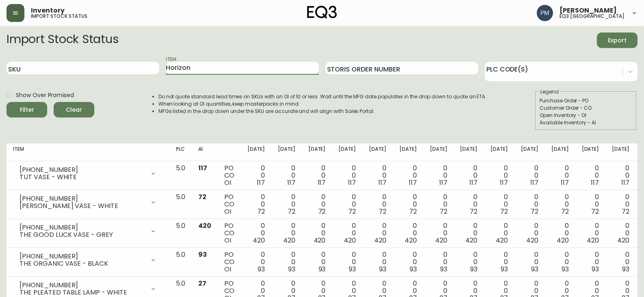  What do you see at coordinates (323, 96) in the screenshot?
I see `li: Do not quote standard lead times on SKUs with an OI of 10 or less. Wait until the MFG date popula...` at bounding box center [323, 96].